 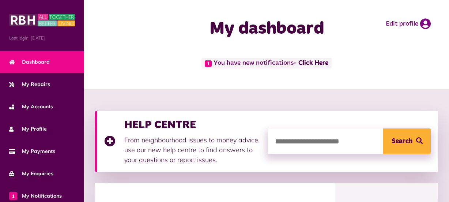 I want to click on span: Dashboard, so click(x=29, y=62).